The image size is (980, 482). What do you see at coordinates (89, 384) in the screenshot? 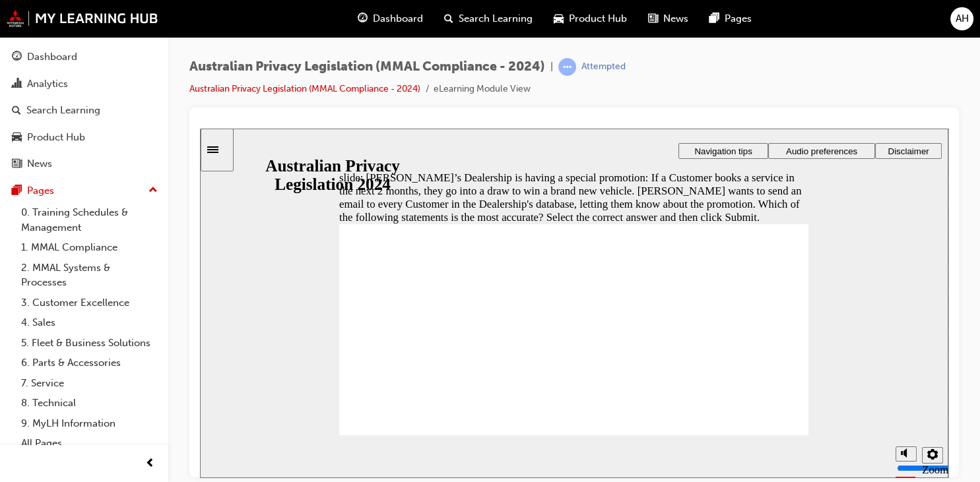
I see `a: 7. Service` at bounding box center [89, 384].